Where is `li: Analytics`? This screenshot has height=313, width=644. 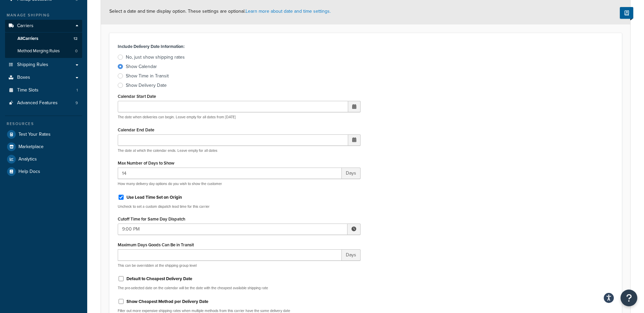 li: Analytics is located at coordinates (44, 159).